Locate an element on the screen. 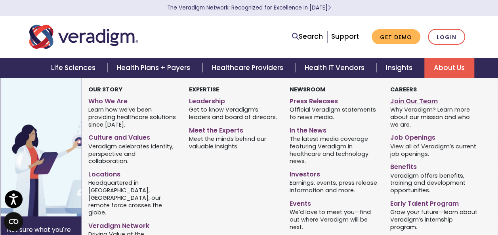 The image size is (498, 235). span: Official Veradigm statements to news media. is located at coordinates (334, 113).